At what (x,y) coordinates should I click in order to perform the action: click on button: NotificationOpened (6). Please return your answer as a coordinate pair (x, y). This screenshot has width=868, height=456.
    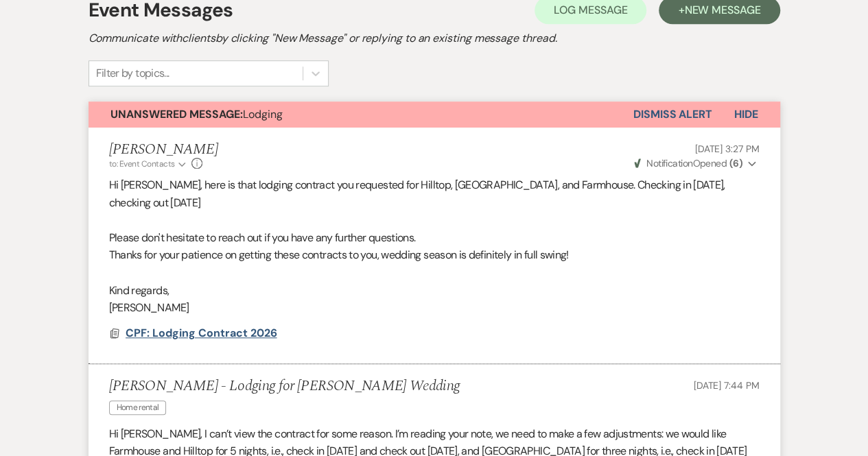
    Looking at the image, I should click on (695, 163).